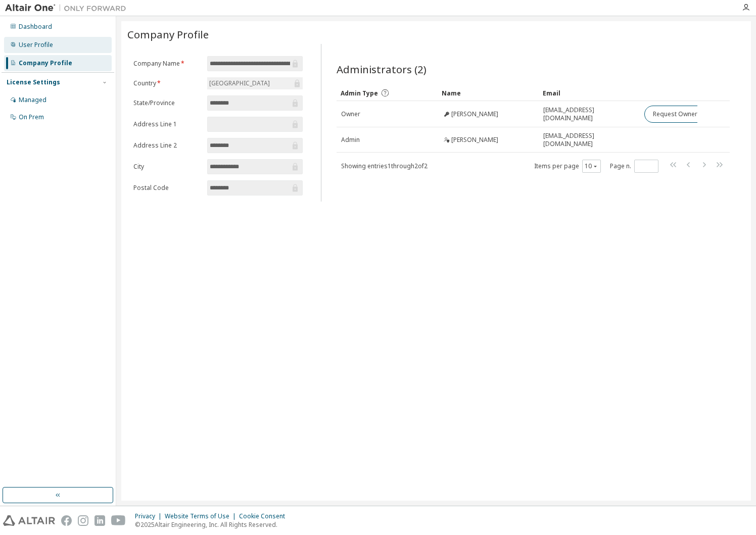 This screenshot has height=535, width=756. I want to click on span: Page n., so click(634, 166).